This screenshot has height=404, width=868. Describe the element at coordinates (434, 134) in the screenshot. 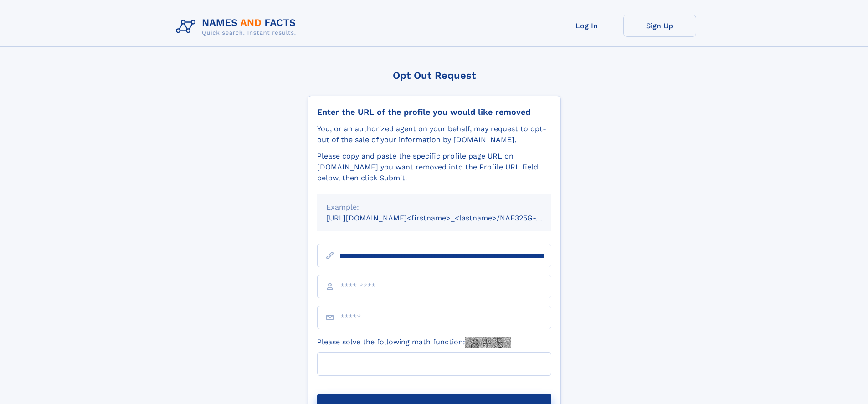

I see `div: You, or an authorized agent on your behalf, may request to opt-out of the sale of your informatio...` at that location.